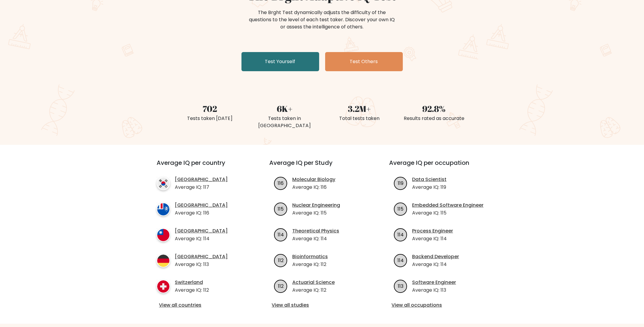 The height and width of the screenshot is (327, 644). Describe the element at coordinates (202, 305) in the screenshot. I see `a: View all countries` at that location.